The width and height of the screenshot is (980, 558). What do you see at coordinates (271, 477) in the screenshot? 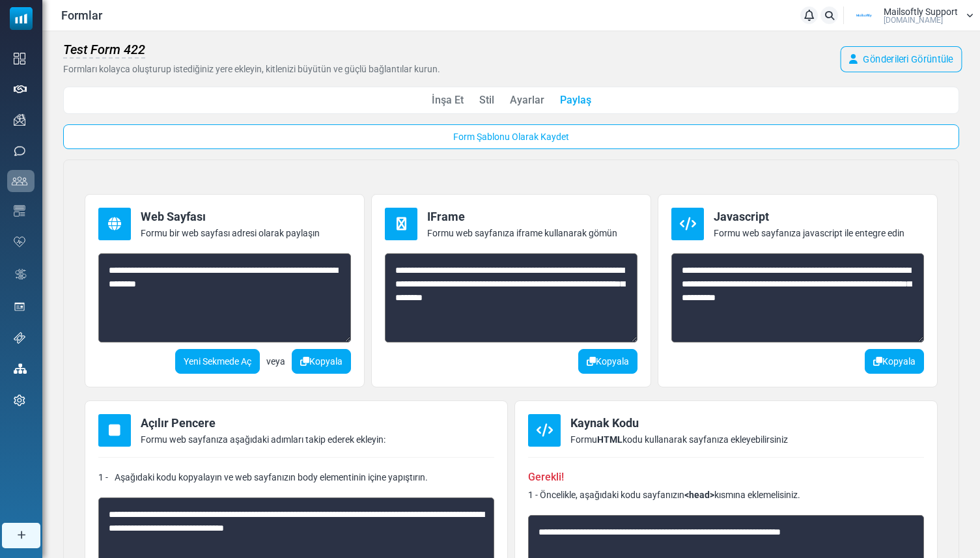
I see `div: Aşağıdaki kodu kopyalayın ve web sayfanızın body elementinin içine yapıştırın.` at bounding box center [271, 477].